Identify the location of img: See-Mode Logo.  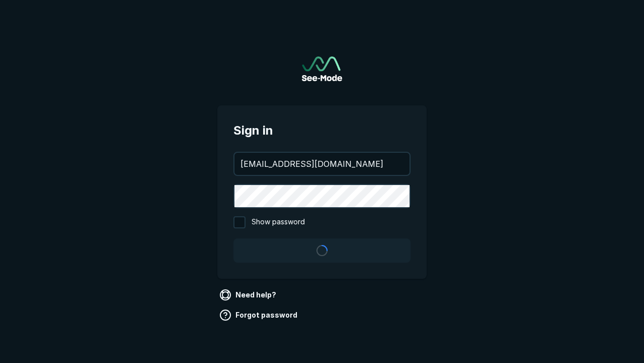
(322, 68).